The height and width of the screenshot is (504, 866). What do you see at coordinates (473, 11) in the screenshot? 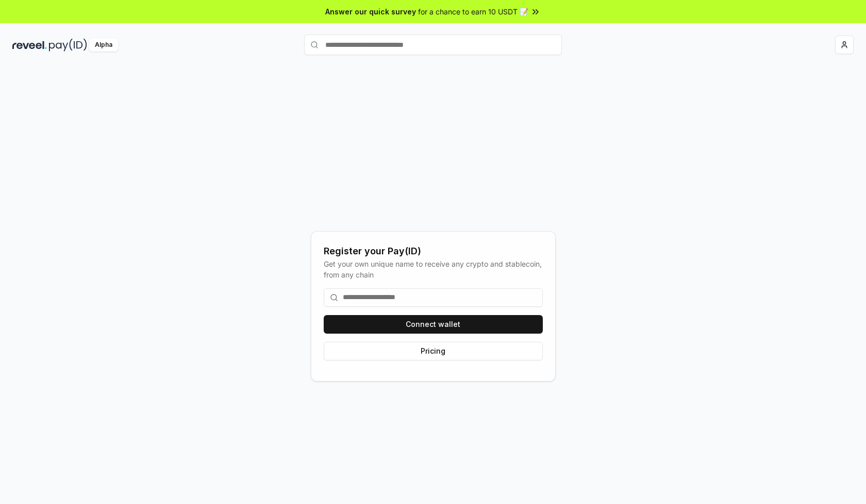
I see `span: for a chance to earn 10 USDT 📝` at bounding box center [473, 11].